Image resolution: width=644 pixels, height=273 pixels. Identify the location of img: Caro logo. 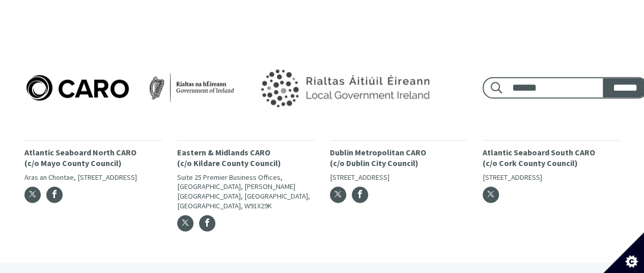
(131, 88).